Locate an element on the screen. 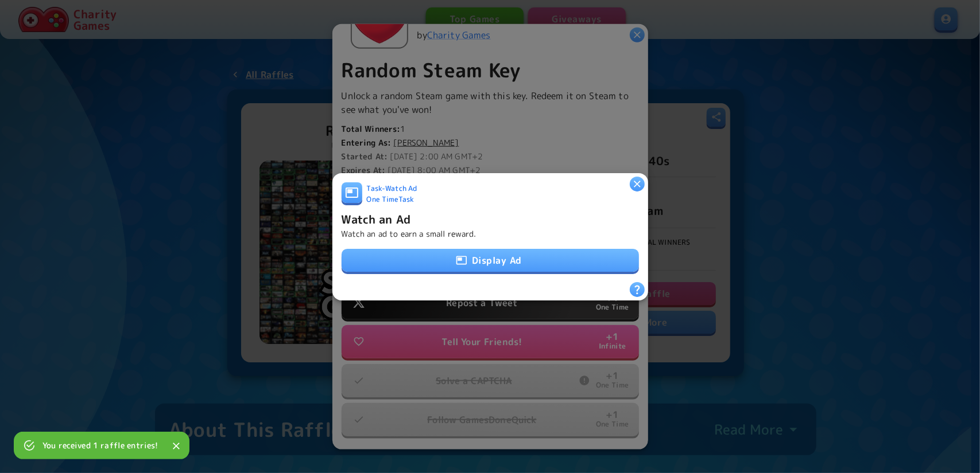 The image size is (980, 473). button: Display Ad is located at coordinates (490, 260).